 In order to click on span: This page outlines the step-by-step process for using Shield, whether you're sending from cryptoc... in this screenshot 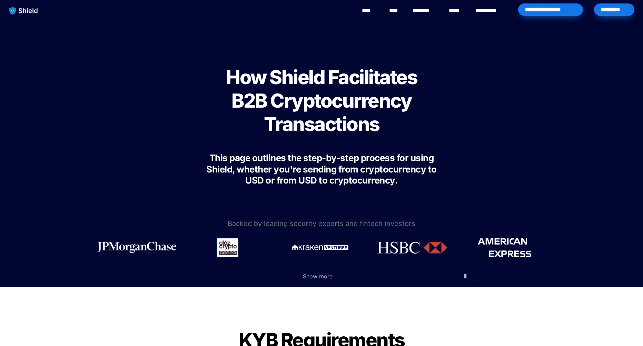, I will do `click(322, 169)`.